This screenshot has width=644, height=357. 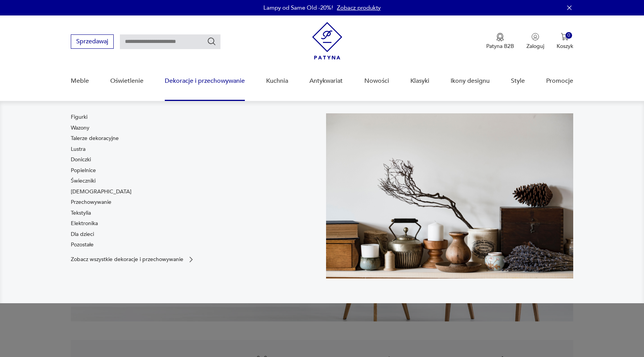 I want to click on button: Zaloguj, so click(x=535, y=41).